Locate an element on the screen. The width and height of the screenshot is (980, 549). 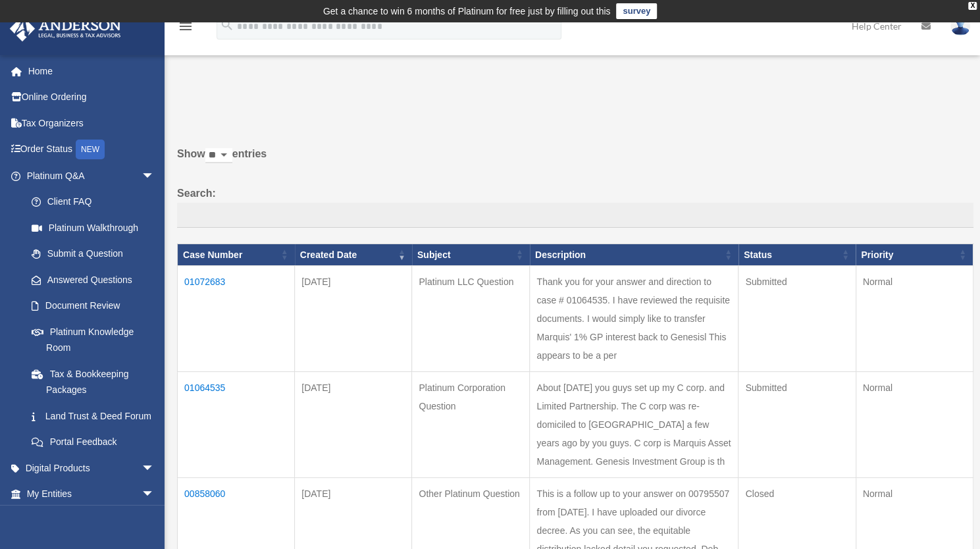
td: 01064535 is located at coordinates (236, 424).